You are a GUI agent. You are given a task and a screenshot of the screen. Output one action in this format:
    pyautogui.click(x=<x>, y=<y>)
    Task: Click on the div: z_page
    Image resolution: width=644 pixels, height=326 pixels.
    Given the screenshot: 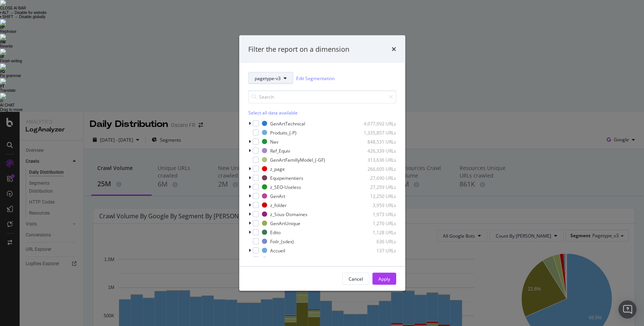 What is the action you would take?
    pyautogui.click(x=277, y=169)
    